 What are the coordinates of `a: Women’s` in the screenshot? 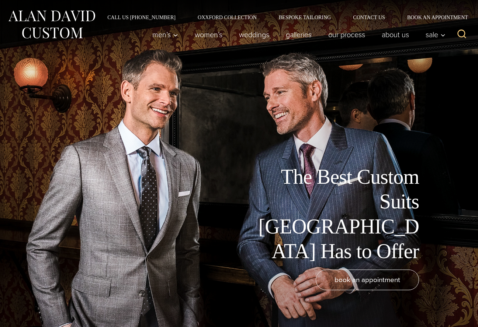 It's located at (209, 35).